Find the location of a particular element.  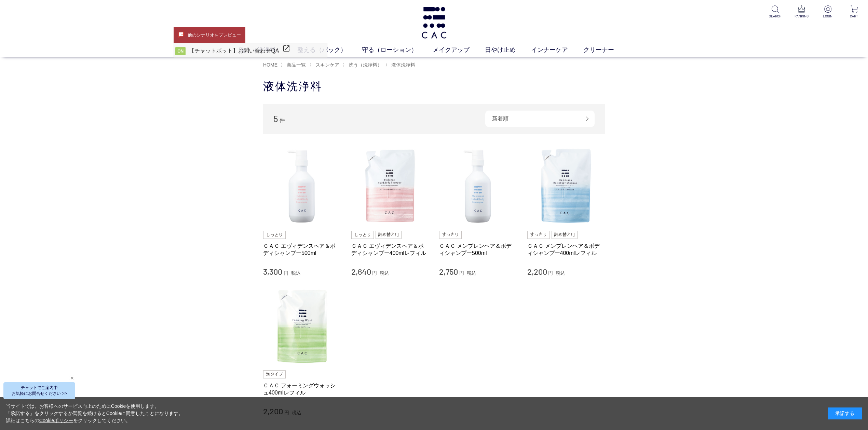

img: ＣＡＣ フォーミングウォッシュ400mlレフィル is located at coordinates (302, 326).